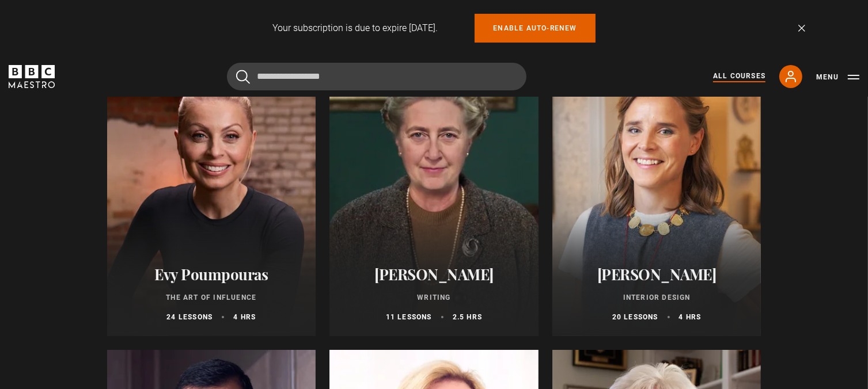 This screenshot has width=868, height=389. I want to click on a: BBC Maestro, so click(32, 77).